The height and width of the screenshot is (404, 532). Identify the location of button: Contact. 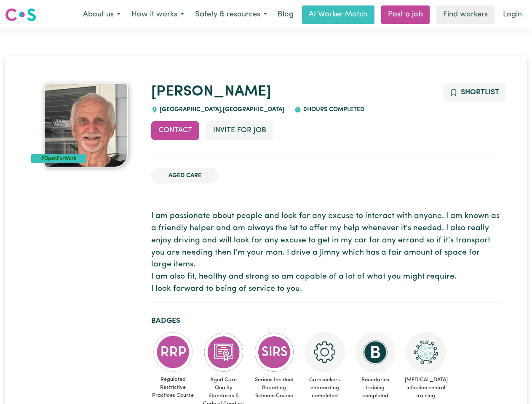
(176, 131).